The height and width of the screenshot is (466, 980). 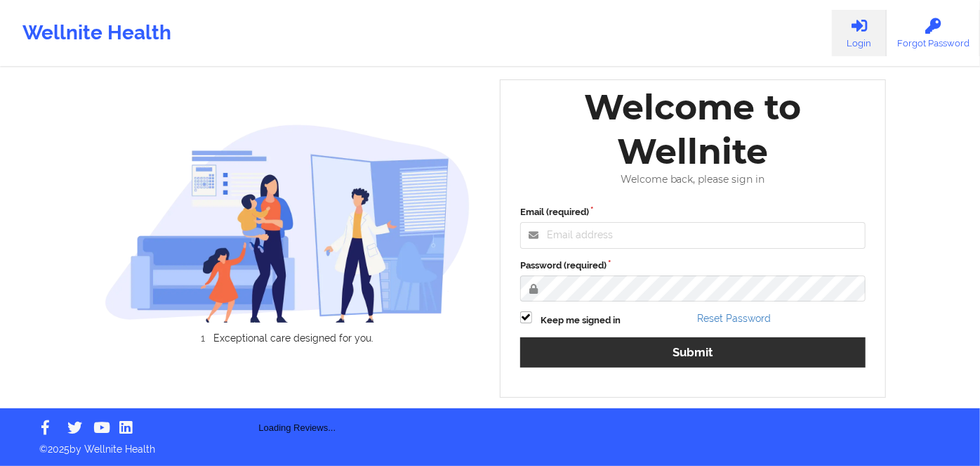 What do you see at coordinates (693, 235) in the screenshot?
I see `input: Email address` at bounding box center [693, 235].